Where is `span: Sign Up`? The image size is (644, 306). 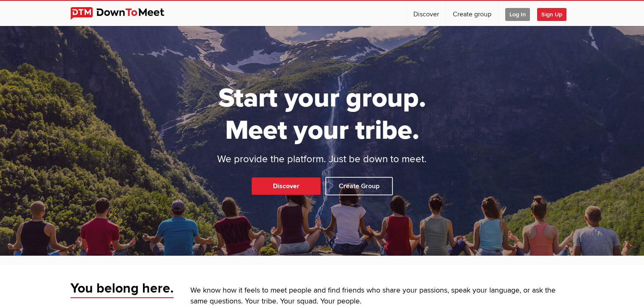 span: Sign Up is located at coordinates (552, 14).